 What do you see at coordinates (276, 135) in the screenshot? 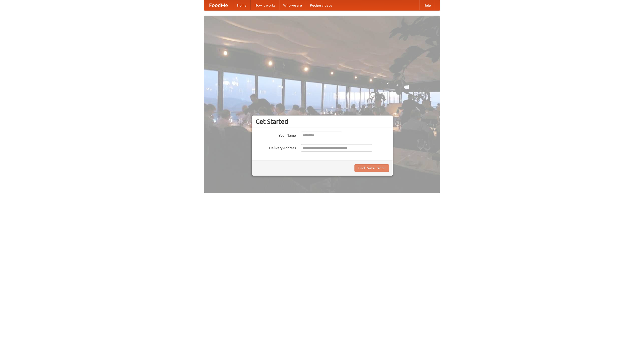
I see `label: Your Name` at bounding box center [276, 135].